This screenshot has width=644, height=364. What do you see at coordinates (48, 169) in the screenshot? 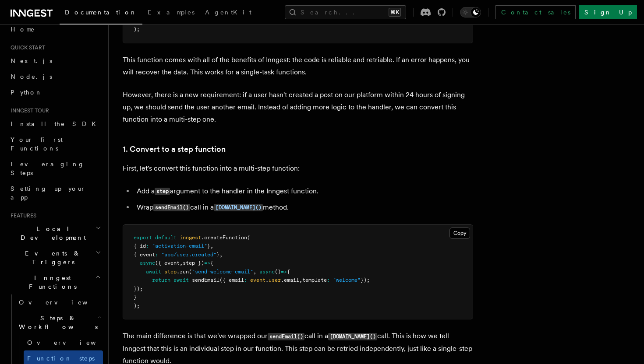
I see `span: Leveraging Steps` at bounding box center [48, 169].